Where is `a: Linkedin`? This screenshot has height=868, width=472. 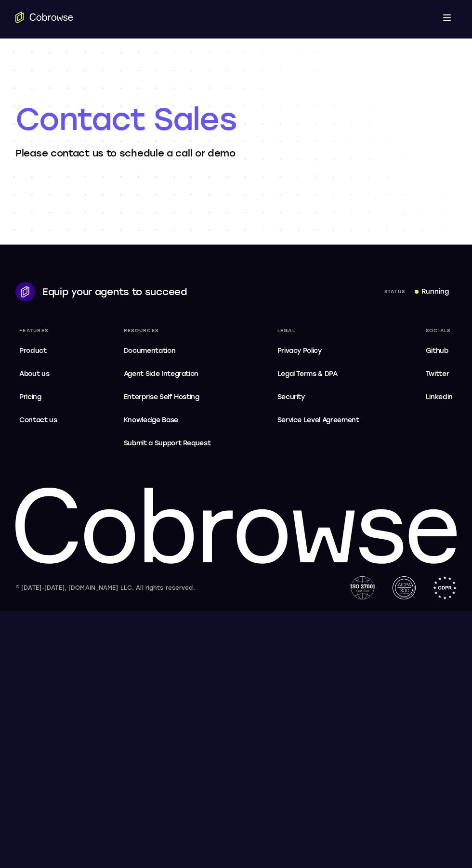
a: Linkedin is located at coordinates (440, 397).